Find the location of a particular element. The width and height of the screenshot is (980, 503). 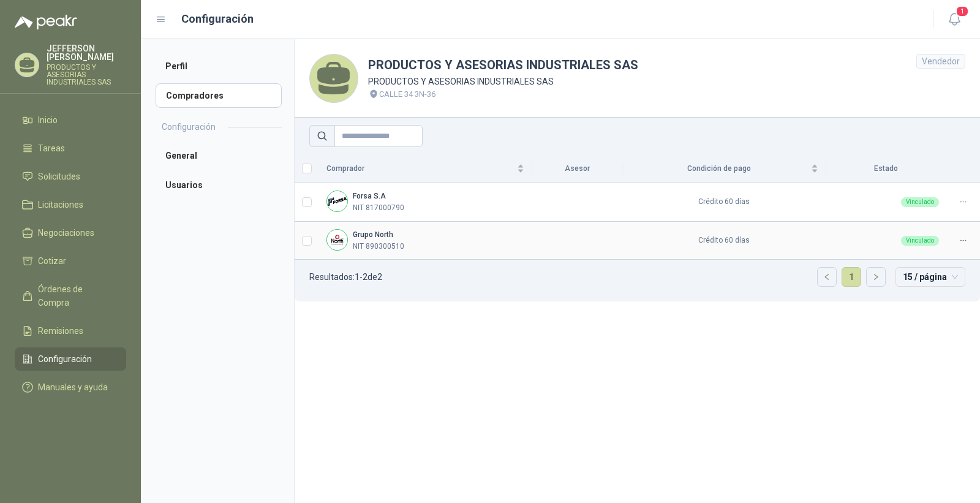

a: Manuales y ayuda is located at coordinates (70, 387).